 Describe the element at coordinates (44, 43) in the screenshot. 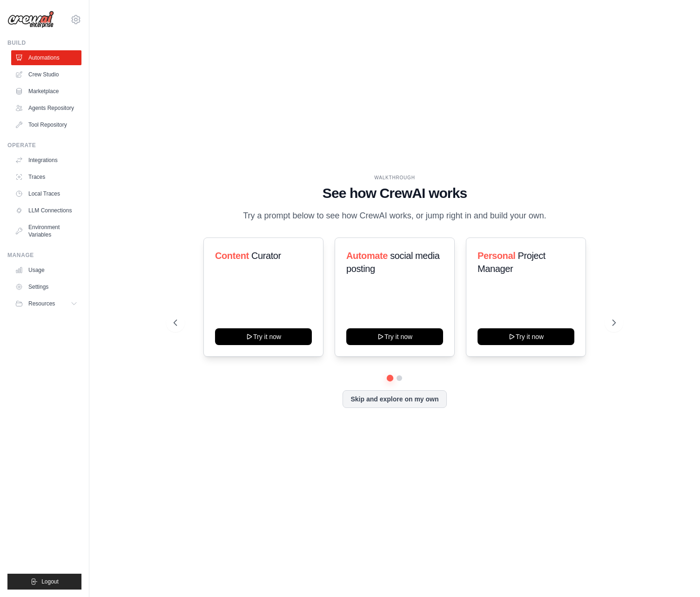

I see `div: Build` at that location.